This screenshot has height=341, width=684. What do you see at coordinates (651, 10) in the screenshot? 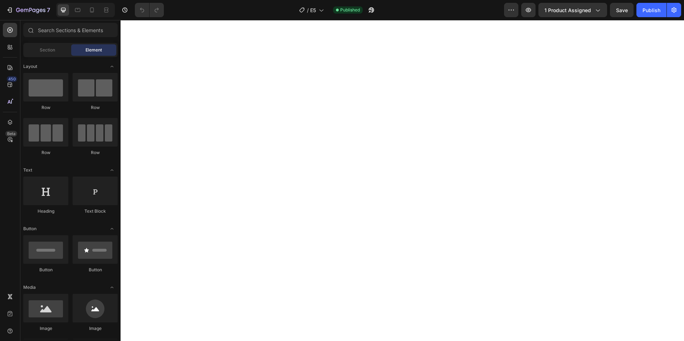
I see `button: Publish` at bounding box center [651, 10].